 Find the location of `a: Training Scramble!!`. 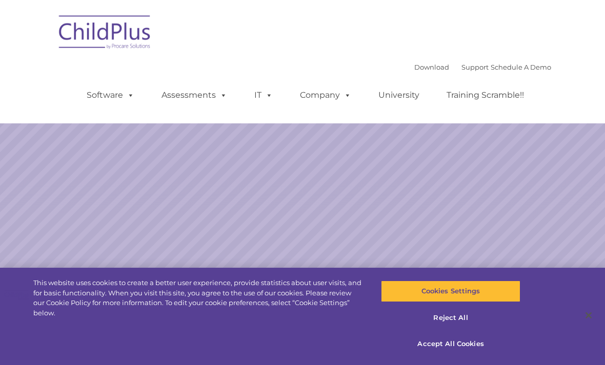

a: Training Scramble!! is located at coordinates (485, 95).